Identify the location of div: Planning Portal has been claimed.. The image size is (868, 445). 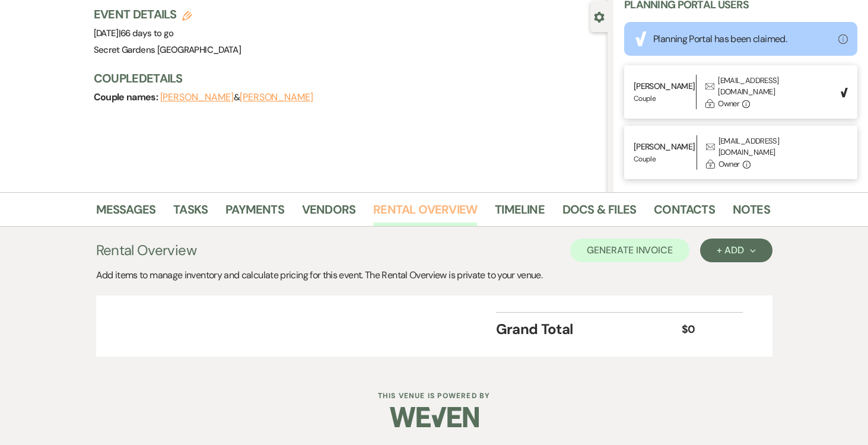
(719, 39).